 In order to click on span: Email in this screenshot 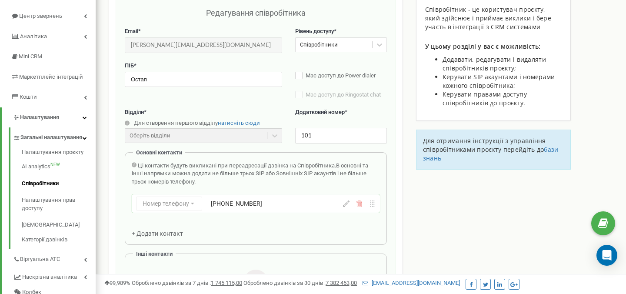, I will do `click(131, 31)`.